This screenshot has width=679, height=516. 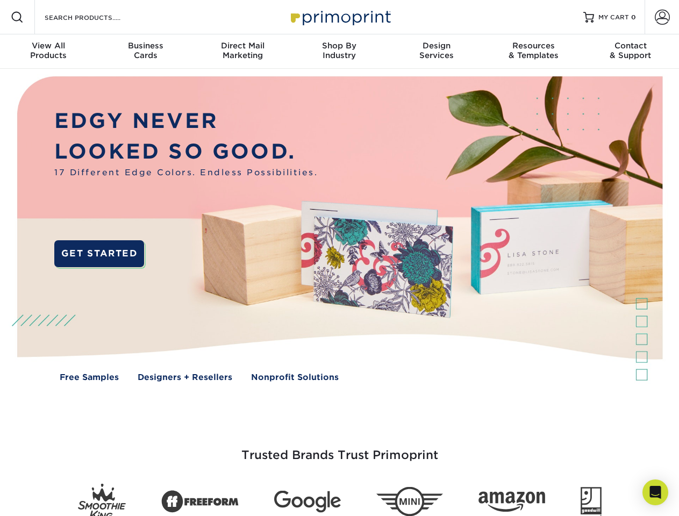 I want to click on img: Google, so click(x=307, y=502).